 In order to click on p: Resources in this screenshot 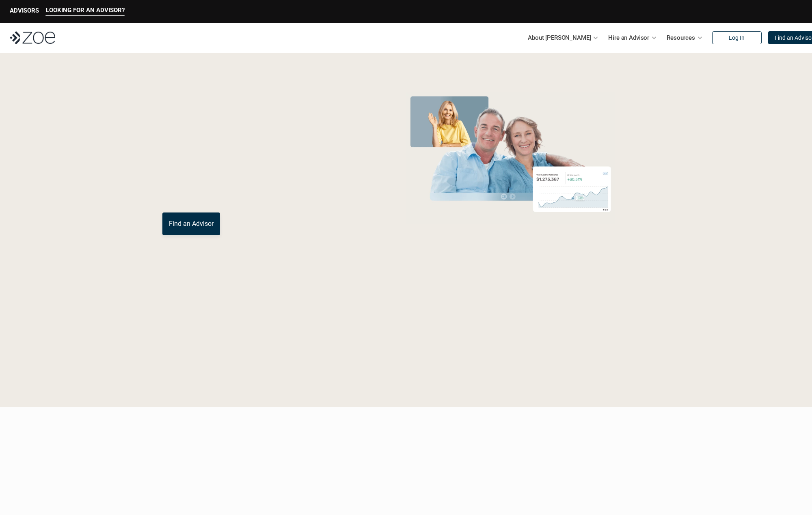, I will do `click(681, 38)`.